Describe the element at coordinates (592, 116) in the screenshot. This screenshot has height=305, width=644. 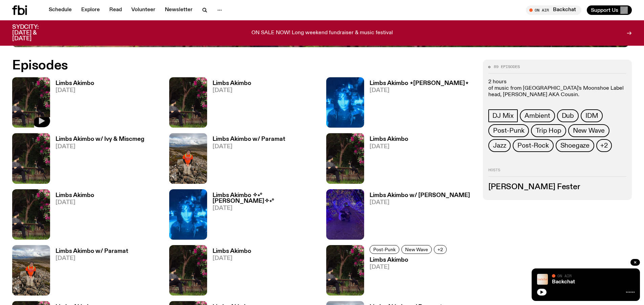
I see `a: IDM` at that location.